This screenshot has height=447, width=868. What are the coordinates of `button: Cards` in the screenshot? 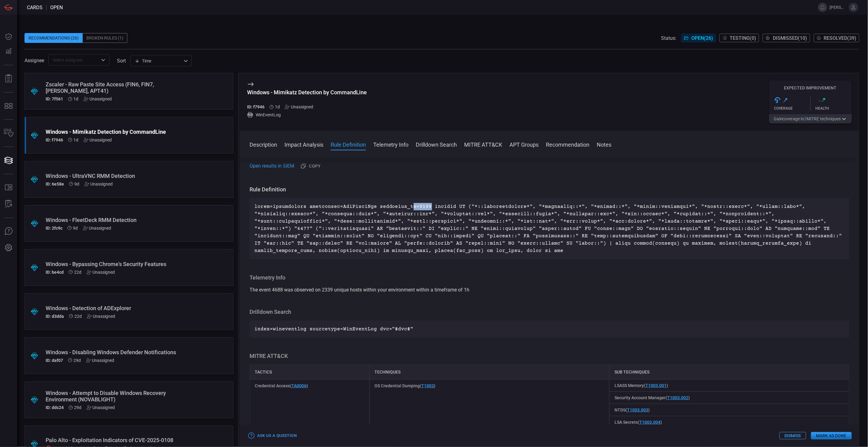 It's located at (9, 160).